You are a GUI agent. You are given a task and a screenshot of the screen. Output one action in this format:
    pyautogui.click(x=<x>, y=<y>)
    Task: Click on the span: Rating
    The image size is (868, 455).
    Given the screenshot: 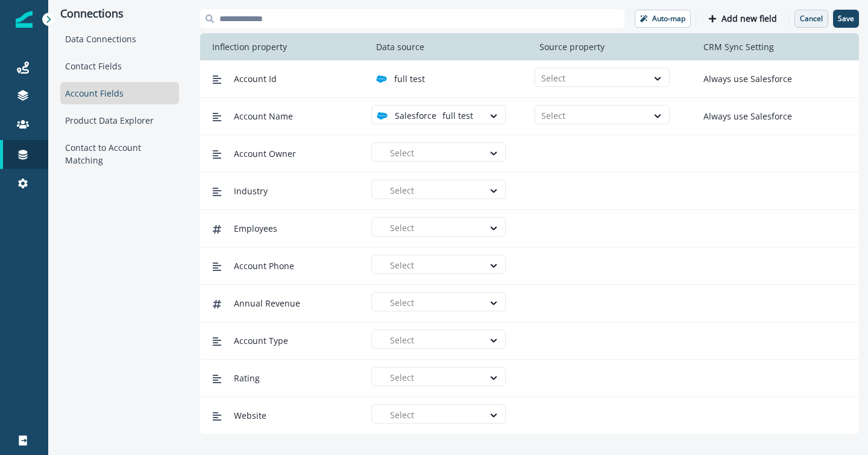 What is the action you would take?
    pyautogui.click(x=246, y=378)
    